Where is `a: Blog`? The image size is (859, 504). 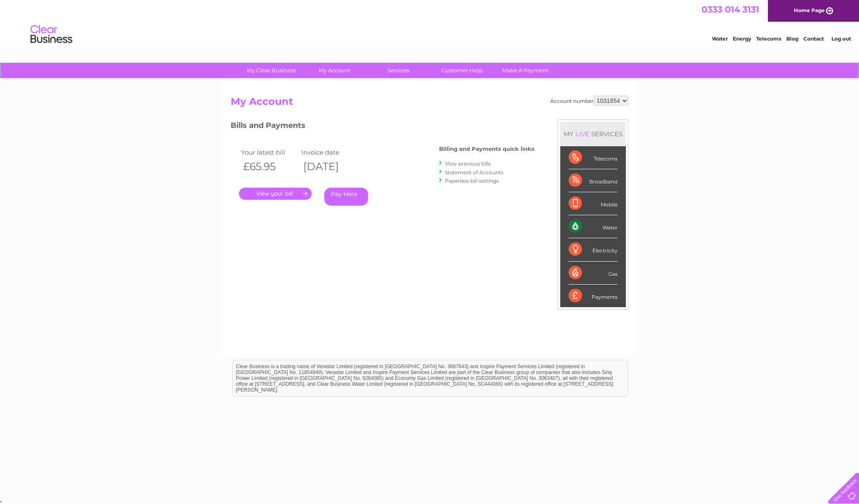
a: Blog is located at coordinates (792, 38).